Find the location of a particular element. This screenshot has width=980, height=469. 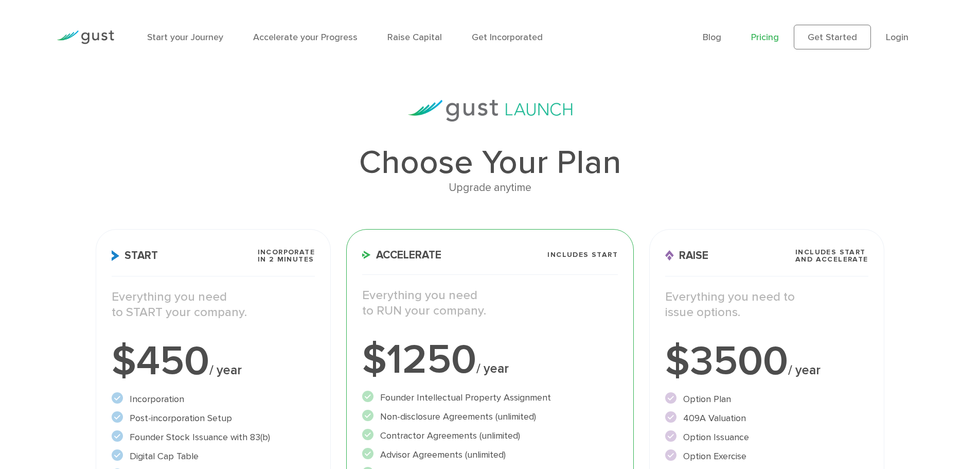

img: Start Icon X2 is located at coordinates (115, 255).